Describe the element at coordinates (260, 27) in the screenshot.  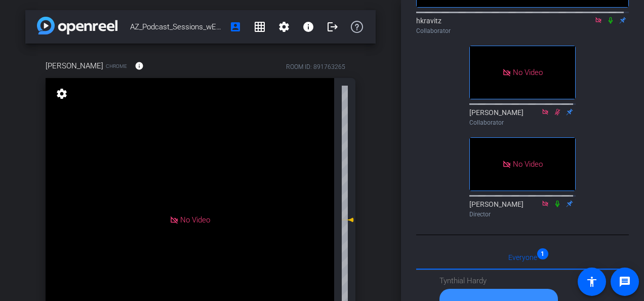
I see `mat-icon: grid_on` at that location.